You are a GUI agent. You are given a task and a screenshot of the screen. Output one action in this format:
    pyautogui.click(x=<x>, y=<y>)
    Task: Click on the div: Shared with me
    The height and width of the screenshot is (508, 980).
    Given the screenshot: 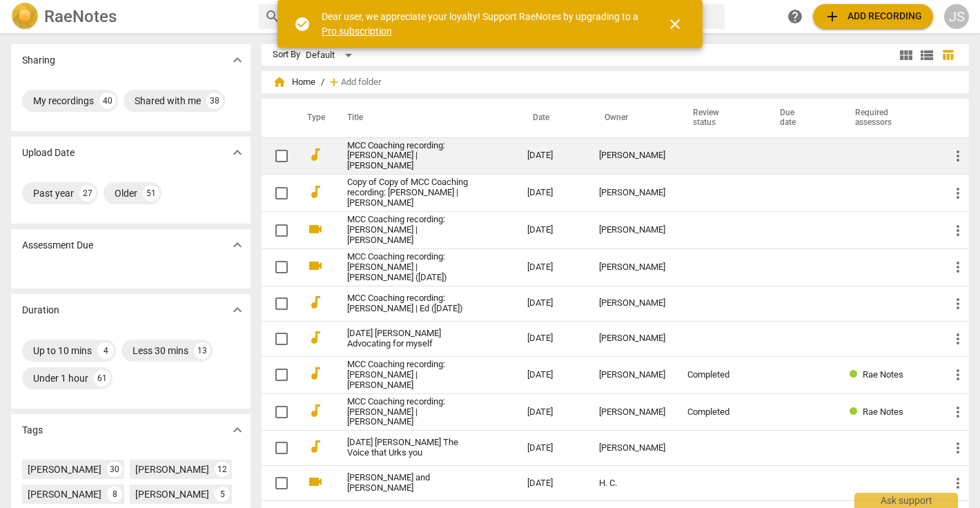 What is the action you would take?
    pyautogui.click(x=168, y=100)
    